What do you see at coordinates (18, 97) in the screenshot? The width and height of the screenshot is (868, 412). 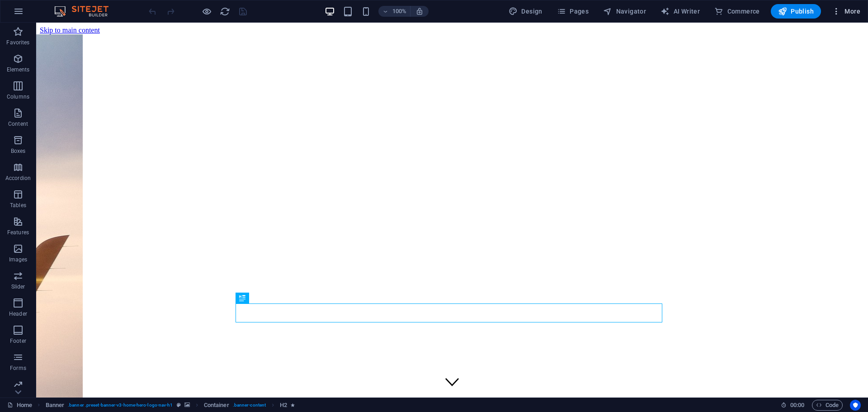 I see `p: Columns` at bounding box center [18, 97].